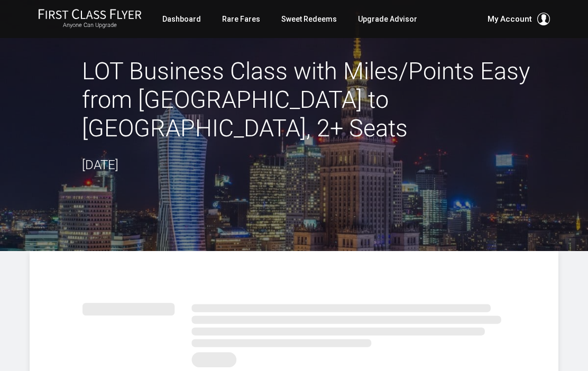 The width and height of the screenshot is (588, 371). I want to click on small: Anyone Can Upgrade, so click(90, 25).